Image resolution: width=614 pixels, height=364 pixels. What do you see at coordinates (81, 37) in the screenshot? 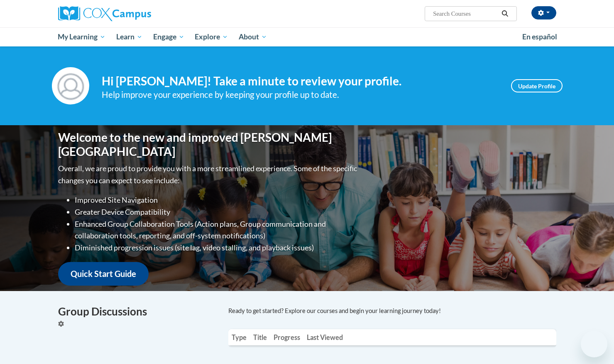
I see `span: My Learning` at bounding box center [81, 37].